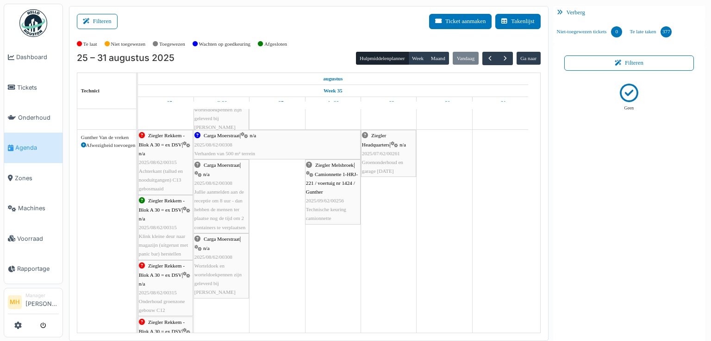 Image resolution: width=711 pixels, height=341 pixels. Describe the element at coordinates (504, 58) in the screenshot. I see `button: Volgende` at that location.